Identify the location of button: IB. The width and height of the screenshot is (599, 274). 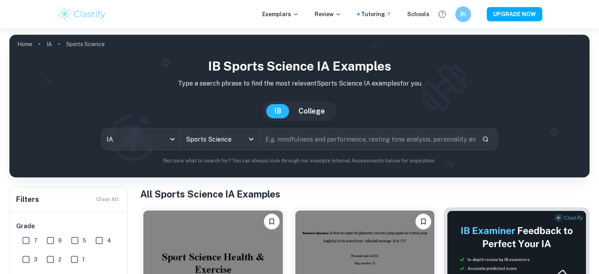
(278, 111).